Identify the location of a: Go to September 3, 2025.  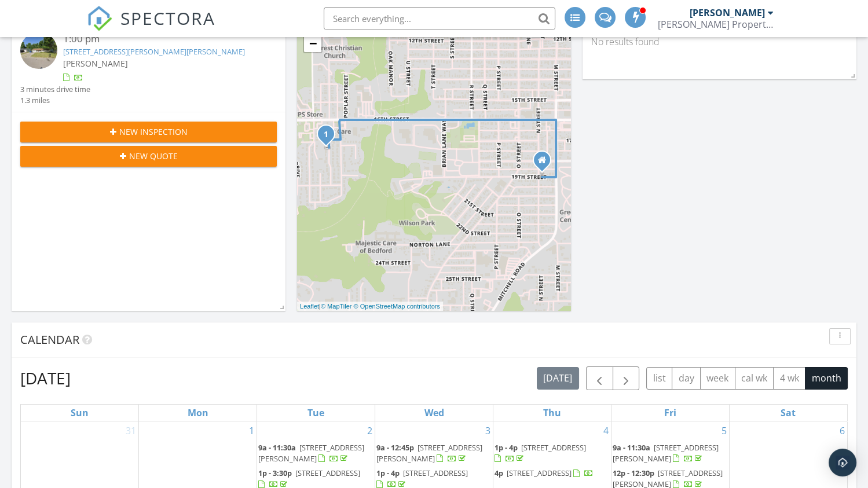
(488, 431).